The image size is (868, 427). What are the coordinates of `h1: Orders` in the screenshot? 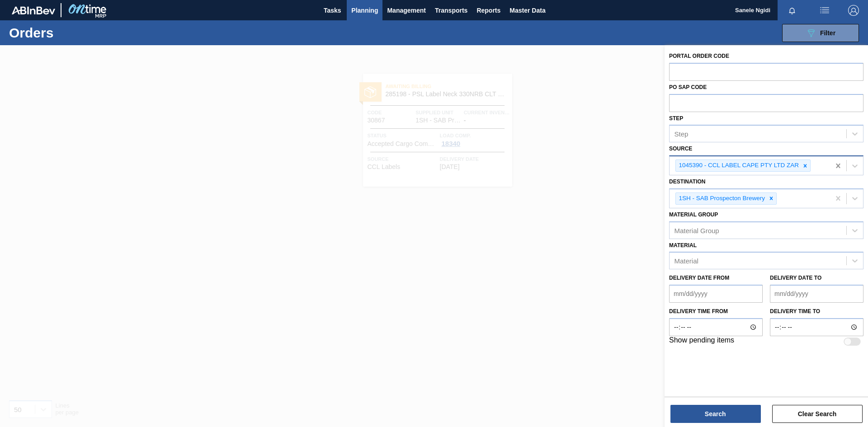 It's located at (76, 33).